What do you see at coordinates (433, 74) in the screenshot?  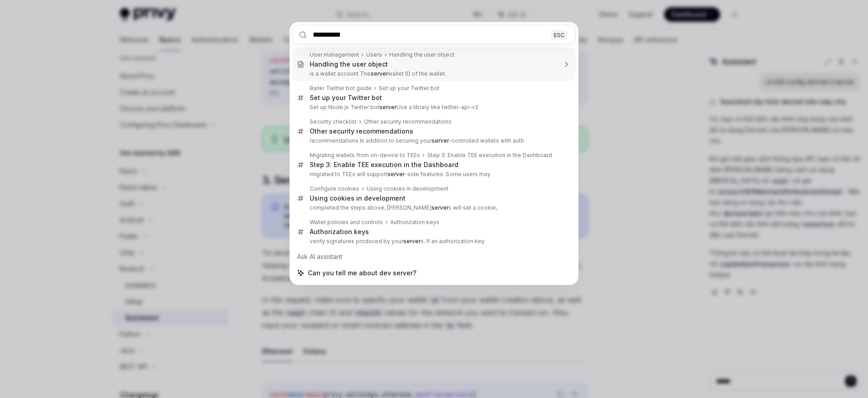 I see `p: is a wallet account The wallet ID of the wallet.` at bounding box center [433, 74].